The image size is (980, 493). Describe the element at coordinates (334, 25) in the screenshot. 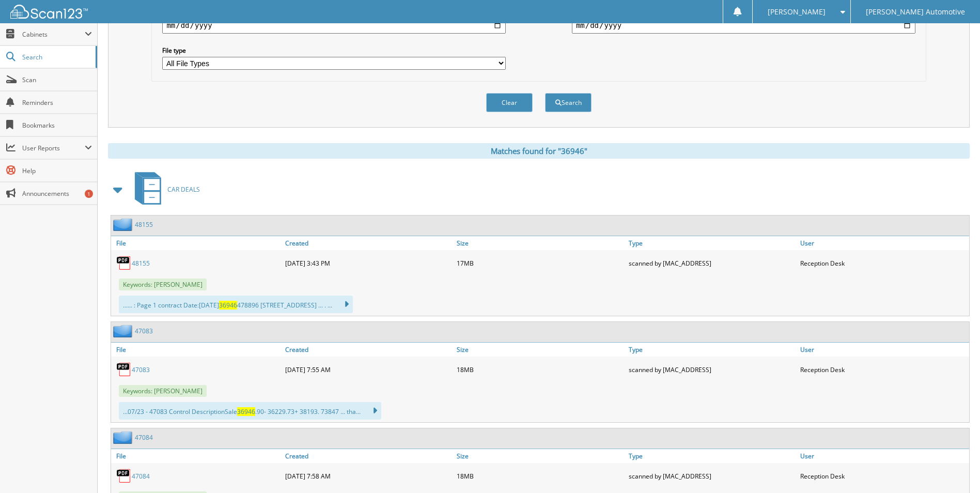

I see `input: start` at that location.